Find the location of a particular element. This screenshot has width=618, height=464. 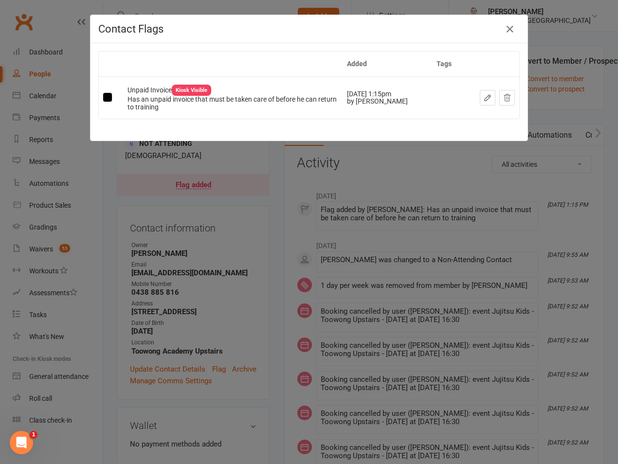

span: 1 is located at coordinates (34, 435).